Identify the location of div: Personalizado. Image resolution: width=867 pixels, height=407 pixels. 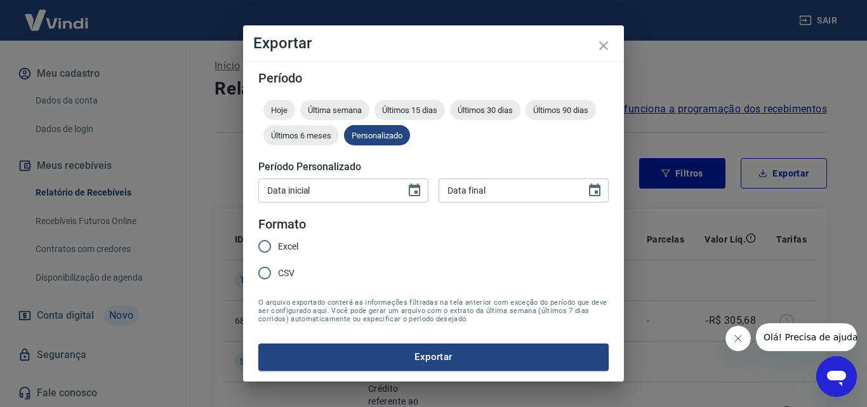
(377, 135).